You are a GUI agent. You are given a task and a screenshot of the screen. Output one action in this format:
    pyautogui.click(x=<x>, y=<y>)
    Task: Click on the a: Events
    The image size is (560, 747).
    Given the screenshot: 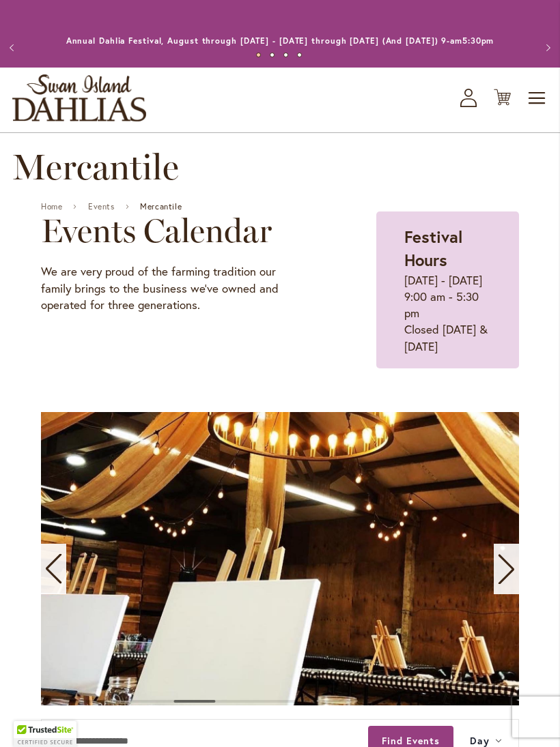 What is the action you would take?
    pyautogui.click(x=101, y=207)
    